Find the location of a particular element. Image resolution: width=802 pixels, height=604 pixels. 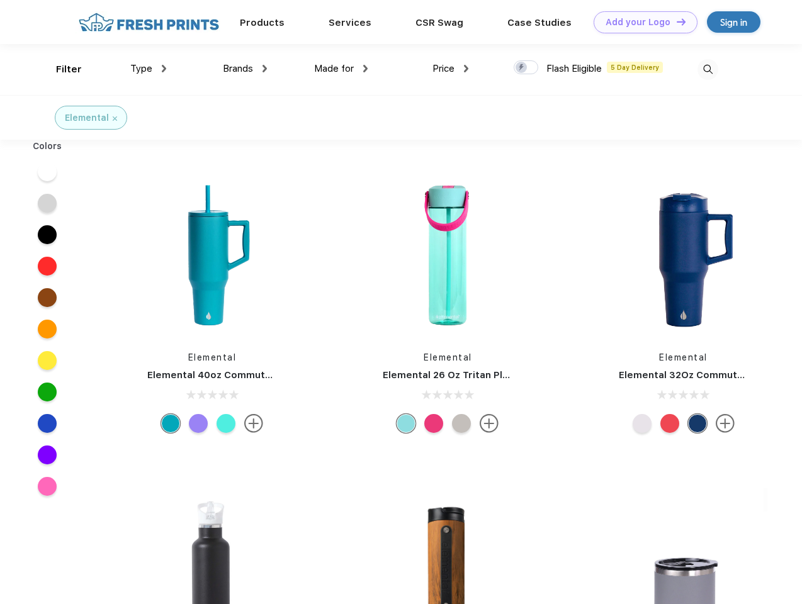

span: Brands is located at coordinates (238, 69).